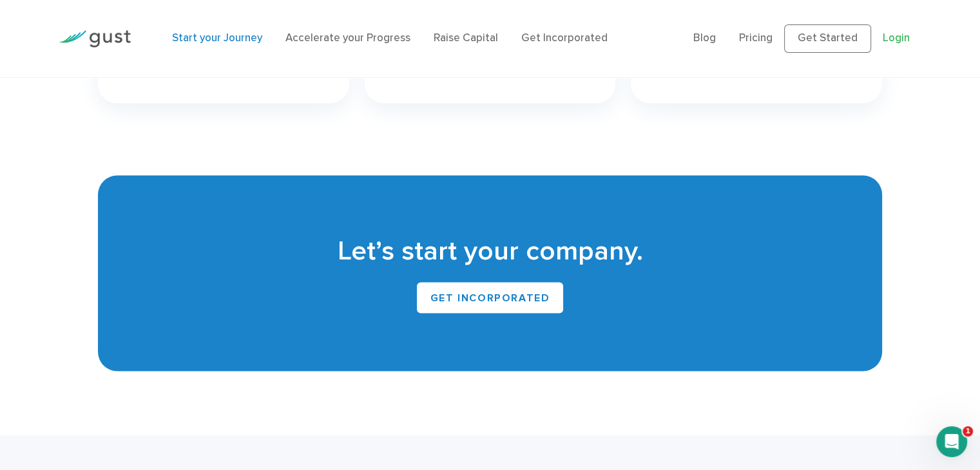 Image resolution: width=980 pixels, height=470 pixels. Describe the element at coordinates (217, 38) in the screenshot. I see `a: Start your Journey` at that location.